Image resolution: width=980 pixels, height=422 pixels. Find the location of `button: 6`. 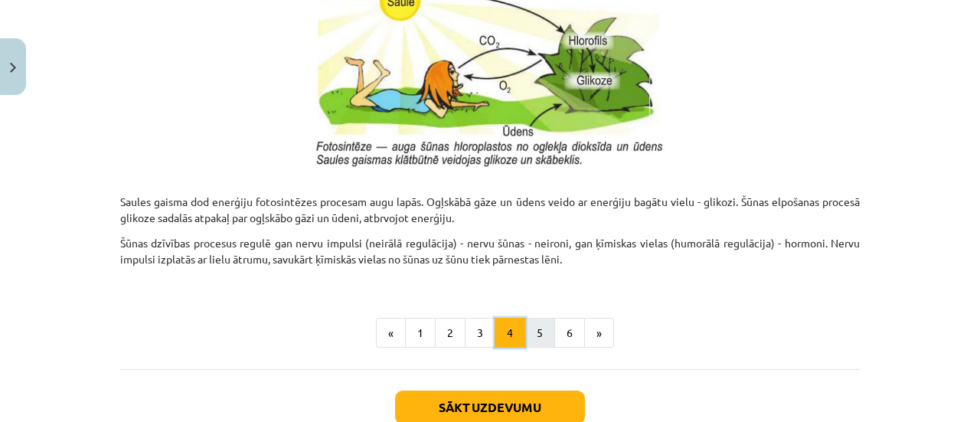

button: 6 is located at coordinates (570, 333).